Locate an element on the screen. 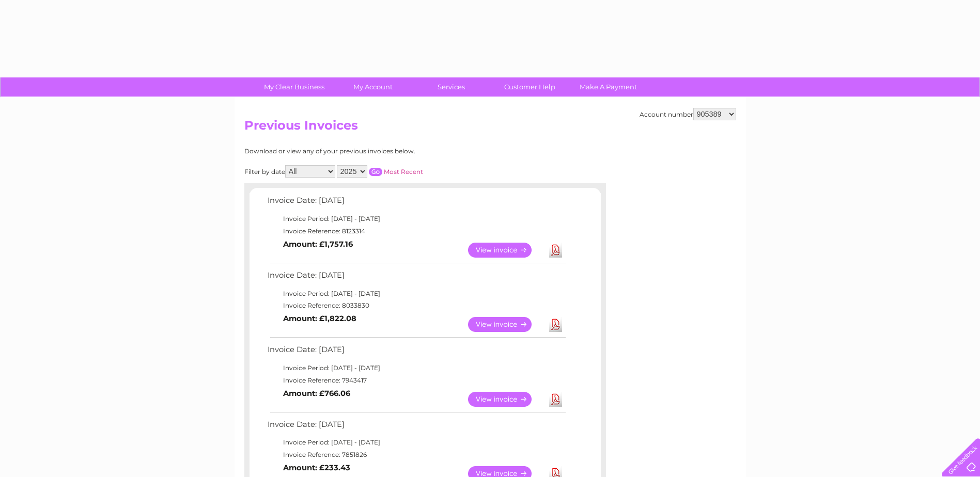 The width and height of the screenshot is (980, 477). b: Amount: £1,757.16 is located at coordinates (317, 244).